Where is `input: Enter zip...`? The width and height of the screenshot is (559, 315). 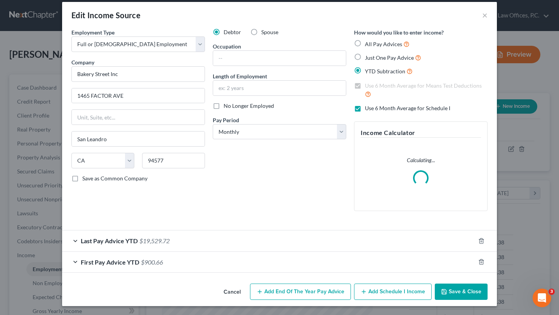 input: Enter zip... is located at coordinates (174, 161).